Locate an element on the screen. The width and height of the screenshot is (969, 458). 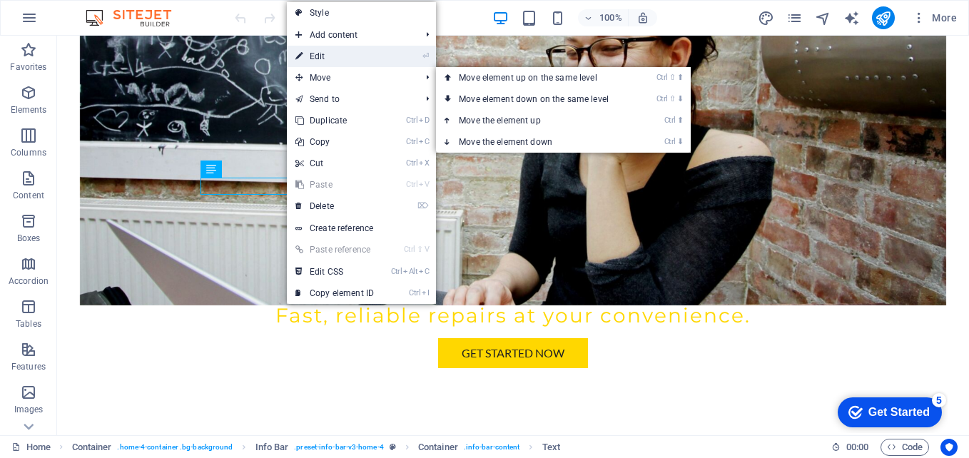
p: Content is located at coordinates (29, 196).